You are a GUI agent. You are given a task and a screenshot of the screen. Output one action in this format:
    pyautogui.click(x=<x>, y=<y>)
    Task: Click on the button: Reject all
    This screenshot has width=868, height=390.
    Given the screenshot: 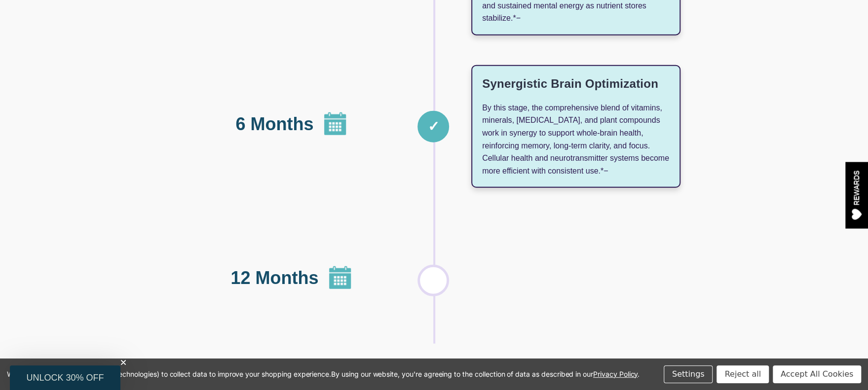 What is the action you would take?
    pyautogui.click(x=742, y=374)
    